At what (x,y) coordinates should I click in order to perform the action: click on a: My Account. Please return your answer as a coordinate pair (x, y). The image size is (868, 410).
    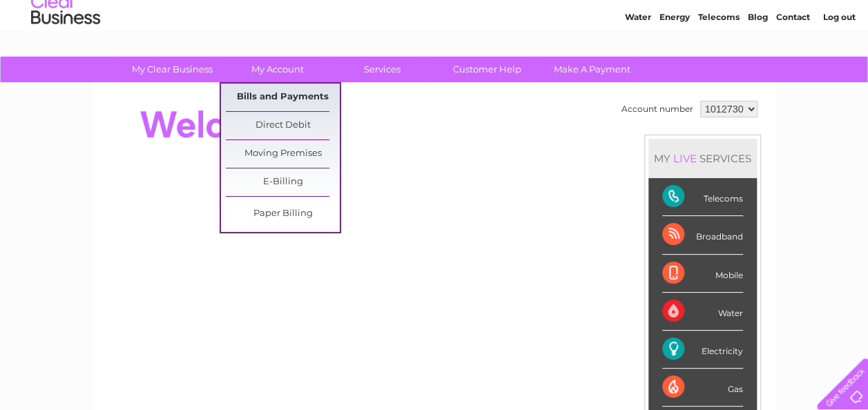
    Looking at the image, I should click on (277, 69).